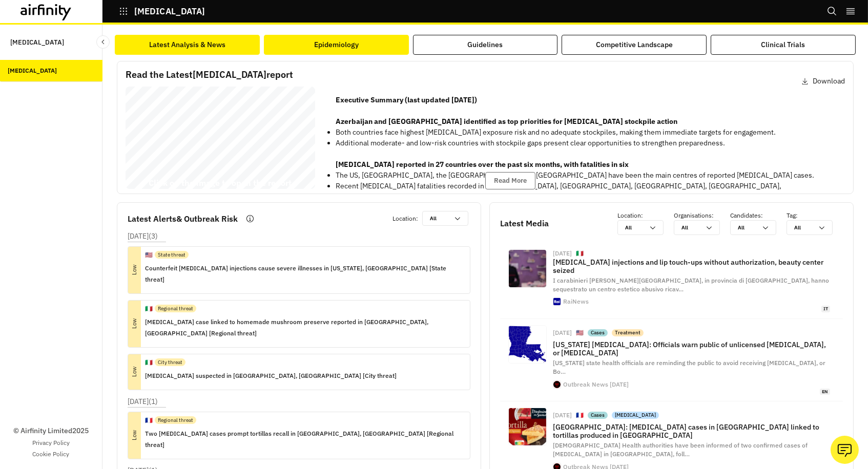 The height and width of the screenshot is (469, 868). Describe the element at coordinates (702, 215) in the screenshot. I see `p: Organisations :` at that location.